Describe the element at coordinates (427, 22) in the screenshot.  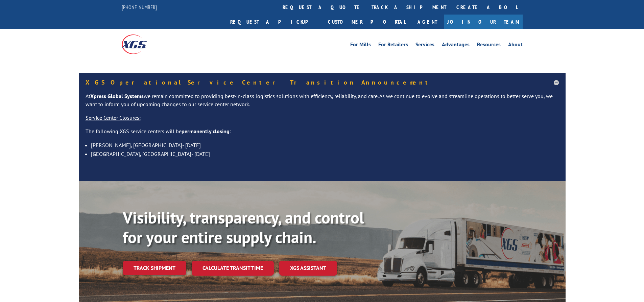
I see `a: Agent` at that location.